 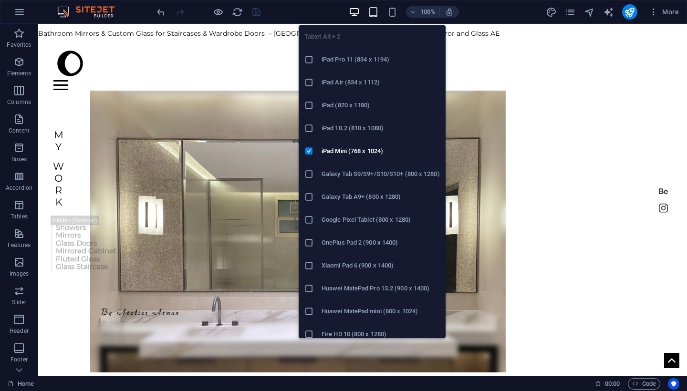 I want to click on h6: iPad 10.2 (810 x 1080), so click(x=381, y=128).